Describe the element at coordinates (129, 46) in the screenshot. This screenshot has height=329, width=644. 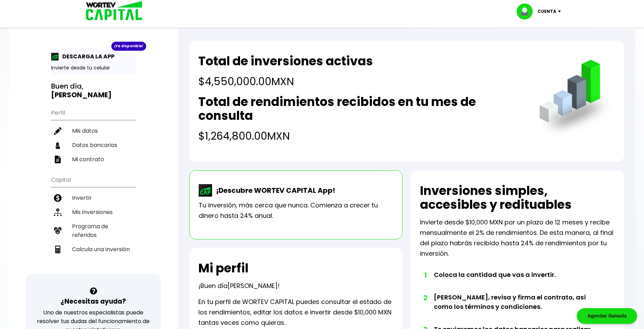
I see `div: ¡Ya disponible!` at that location.